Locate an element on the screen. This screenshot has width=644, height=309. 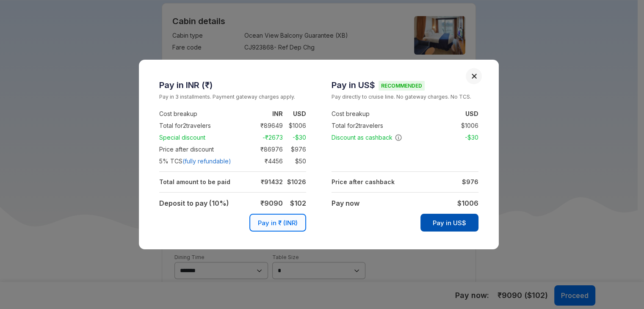
button: Pay in US$ is located at coordinates (449, 223).